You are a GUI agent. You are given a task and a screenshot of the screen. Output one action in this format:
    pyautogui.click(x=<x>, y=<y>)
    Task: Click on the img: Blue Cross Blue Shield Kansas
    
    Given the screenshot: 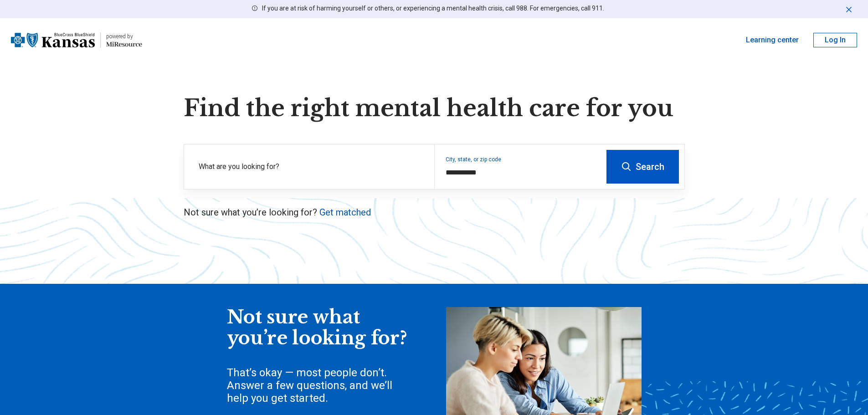 What is the action you would take?
    pyautogui.click(x=53, y=40)
    